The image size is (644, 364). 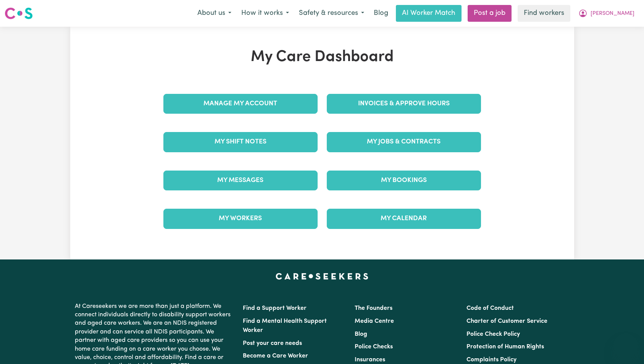 I want to click on h1: My Care Dashboard, so click(x=322, y=57).